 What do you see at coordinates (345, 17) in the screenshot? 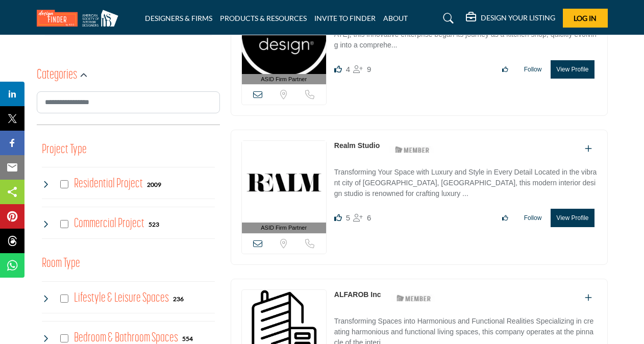
I see `a: INVITE TO FINDER` at bounding box center [345, 17].